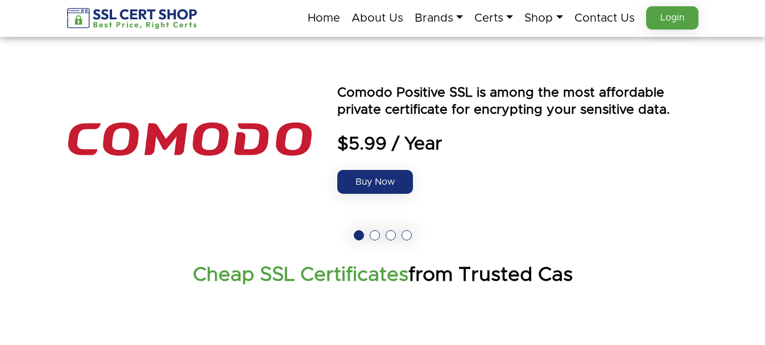 The width and height of the screenshot is (765, 345). What do you see at coordinates (133, 18) in the screenshot?
I see `img: sslcertshop-logo` at bounding box center [133, 18].